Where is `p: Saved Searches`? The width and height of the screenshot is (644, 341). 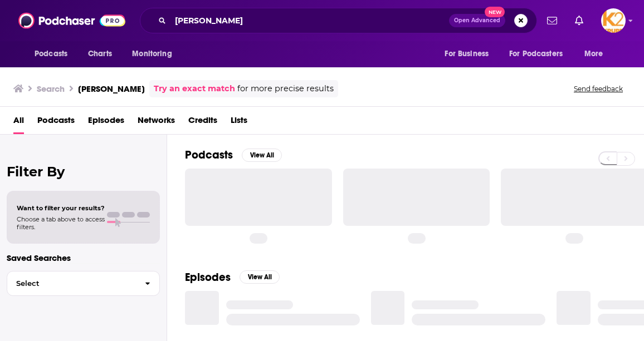
p: Saved Searches is located at coordinates (83, 258).